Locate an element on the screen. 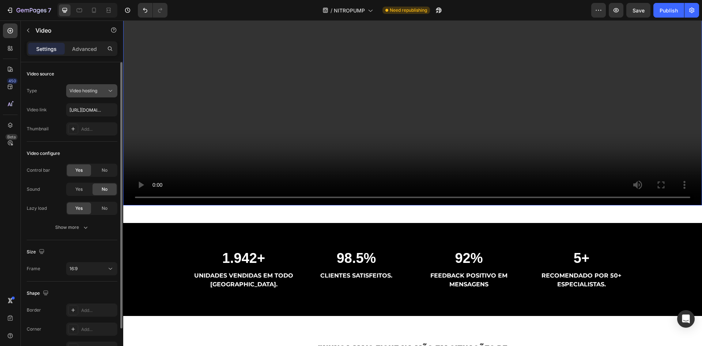 The width and height of the screenshot is (702, 346). button: Show more is located at coordinates (72, 227).